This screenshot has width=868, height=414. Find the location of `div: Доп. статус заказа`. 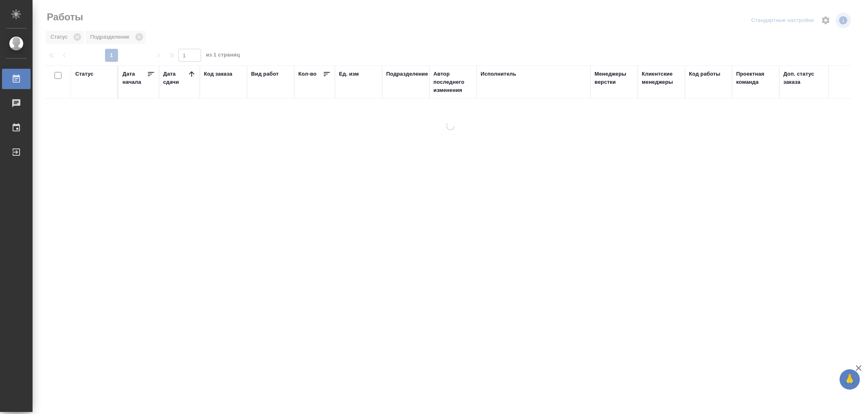

div: Доп. статус заказа is located at coordinates (804, 78).